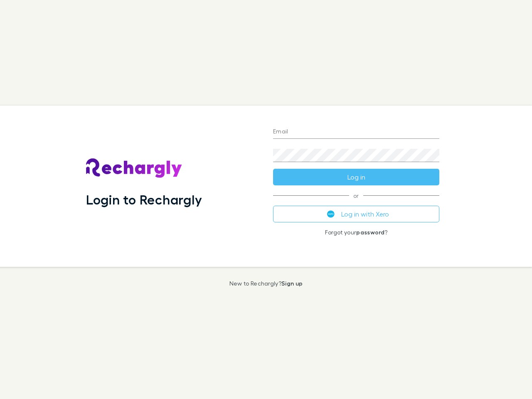 The image size is (532, 399). Describe the element at coordinates (356, 214) in the screenshot. I see `button: Log in with Xero` at that location.